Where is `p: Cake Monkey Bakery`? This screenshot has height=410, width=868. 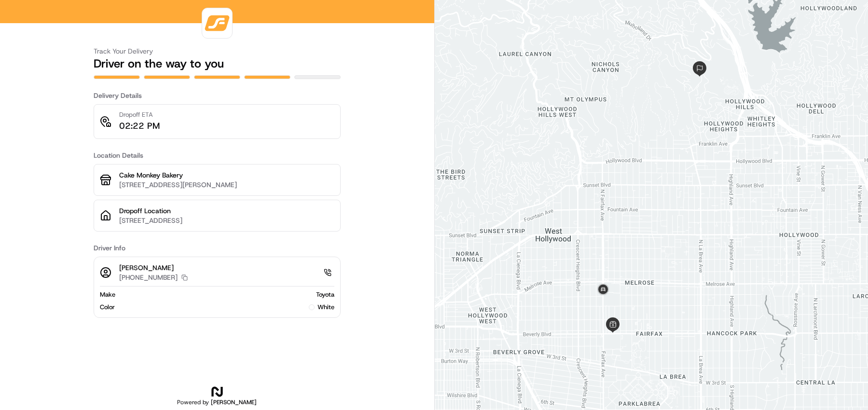
p: Cake Monkey Bakery is located at coordinates (226, 175).